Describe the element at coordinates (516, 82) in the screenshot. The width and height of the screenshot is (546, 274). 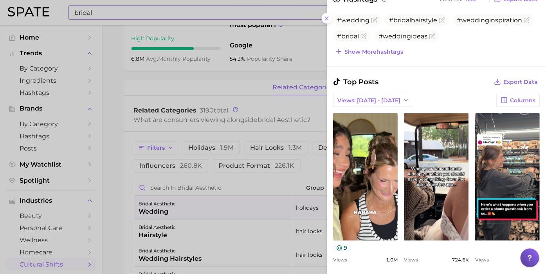
I see `button: Export Data` at that location.